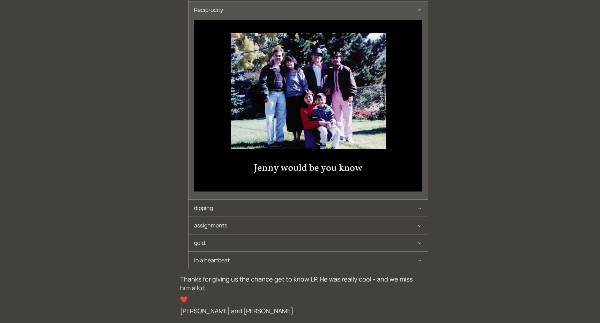  I want to click on button: dipping, so click(308, 208).